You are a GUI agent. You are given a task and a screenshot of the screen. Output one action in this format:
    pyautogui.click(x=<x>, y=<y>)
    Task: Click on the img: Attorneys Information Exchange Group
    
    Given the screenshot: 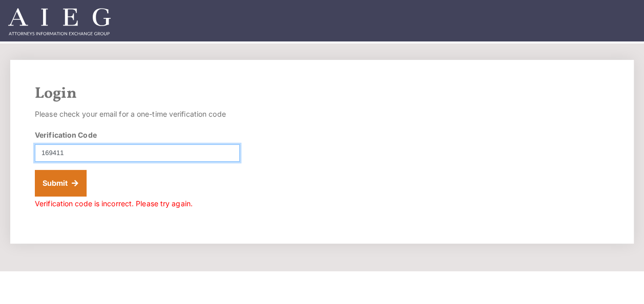 What is the action you would take?
    pyautogui.click(x=60, y=22)
    